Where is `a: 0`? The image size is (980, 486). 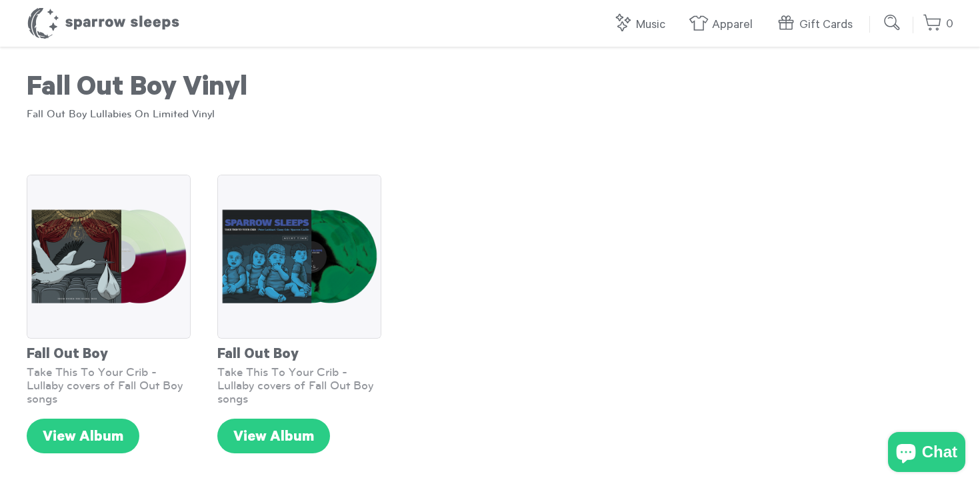
a: 0 is located at coordinates (938, 24).